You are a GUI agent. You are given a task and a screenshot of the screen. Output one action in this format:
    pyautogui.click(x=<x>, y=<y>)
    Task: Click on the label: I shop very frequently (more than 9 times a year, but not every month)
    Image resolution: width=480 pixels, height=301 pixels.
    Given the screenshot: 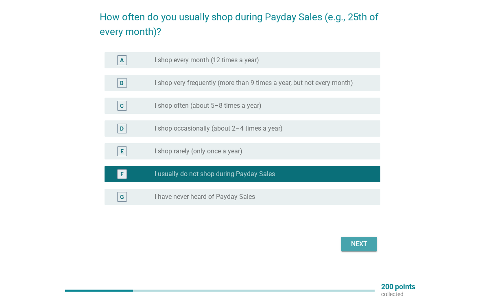 What is the action you would take?
    pyautogui.click(x=254, y=83)
    